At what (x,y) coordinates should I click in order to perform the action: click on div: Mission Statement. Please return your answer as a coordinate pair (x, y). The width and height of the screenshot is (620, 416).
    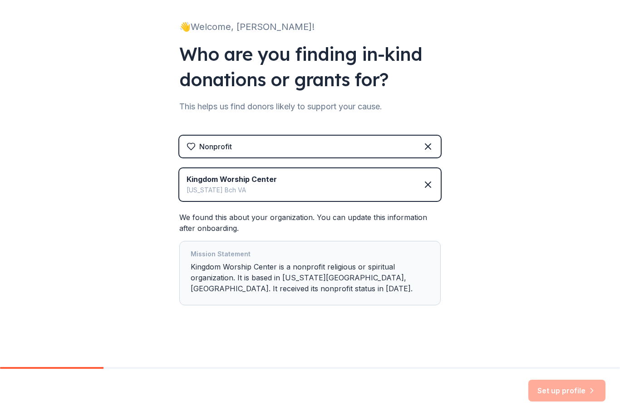
    Looking at the image, I should click on (310, 255).